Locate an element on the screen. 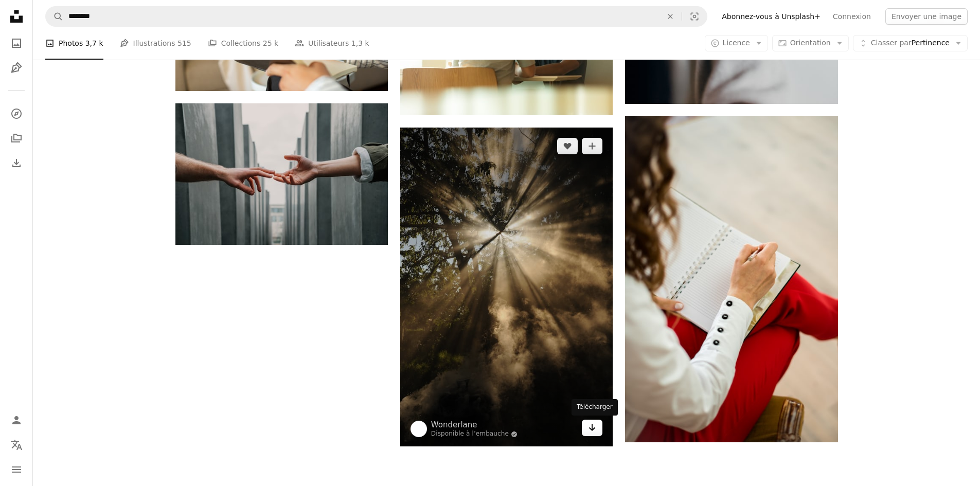 The height and width of the screenshot is (486, 980). a: Connexion is located at coordinates (852, 16).